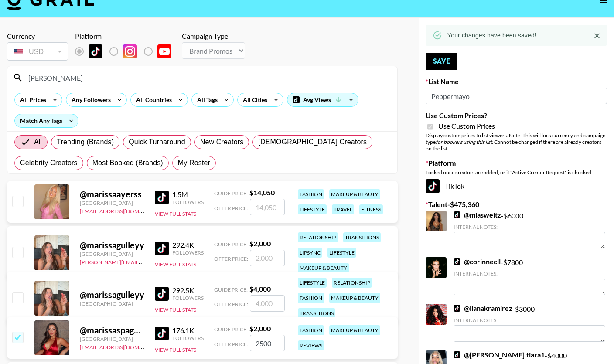 The height and width of the screenshot is (364, 614). Describe the element at coordinates (206, 100) in the screenshot. I see `div: All Tags` at that location.